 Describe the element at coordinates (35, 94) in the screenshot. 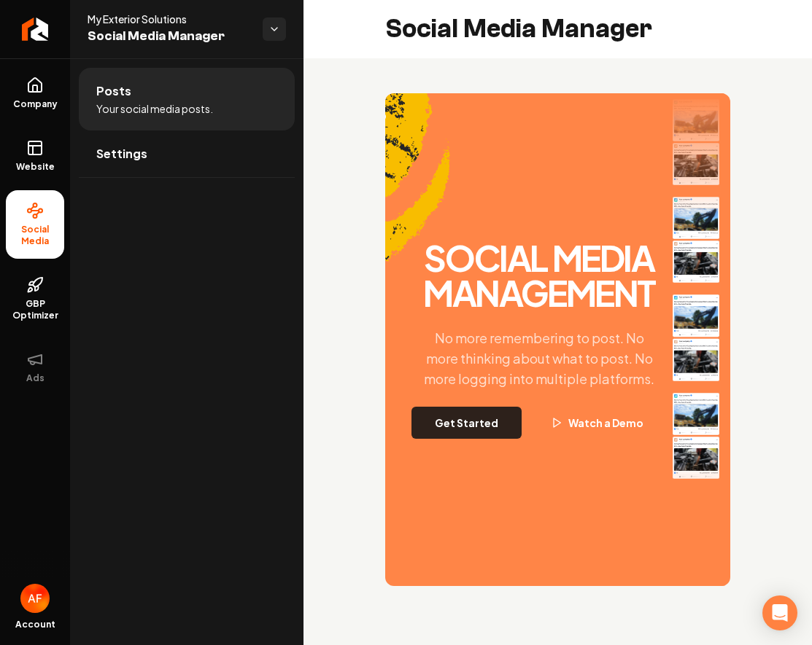

I see `a: Company` at that location.